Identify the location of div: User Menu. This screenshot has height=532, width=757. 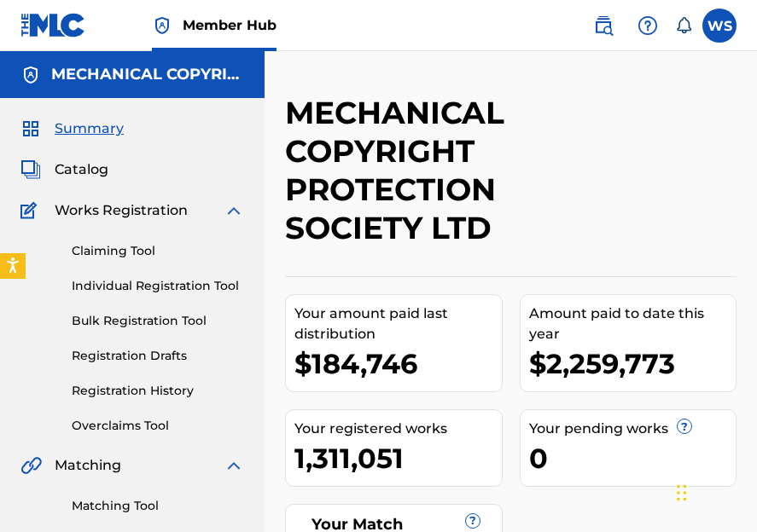
(719, 26).